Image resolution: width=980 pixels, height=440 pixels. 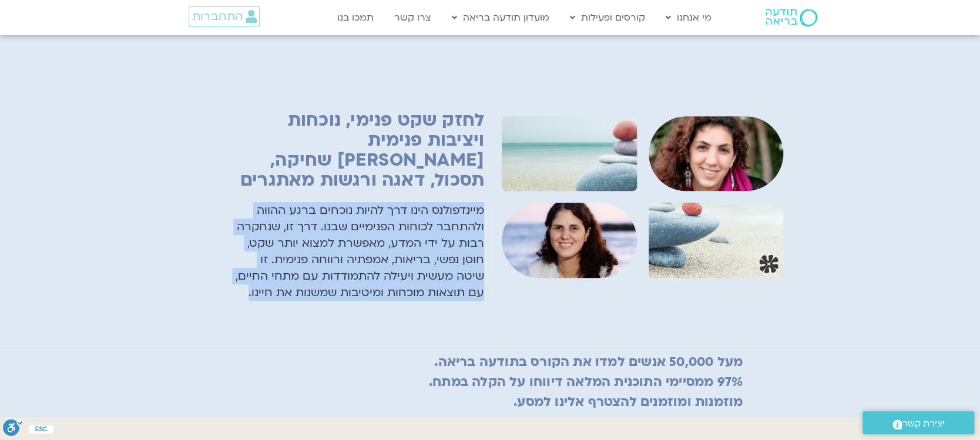 I want to click on img: תודעה בריאה, so click(x=791, y=18).